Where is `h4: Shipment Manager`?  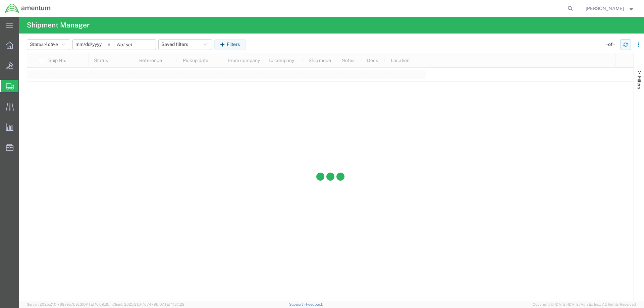
h4: Shipment Manager is located at coordinates (58, 25).